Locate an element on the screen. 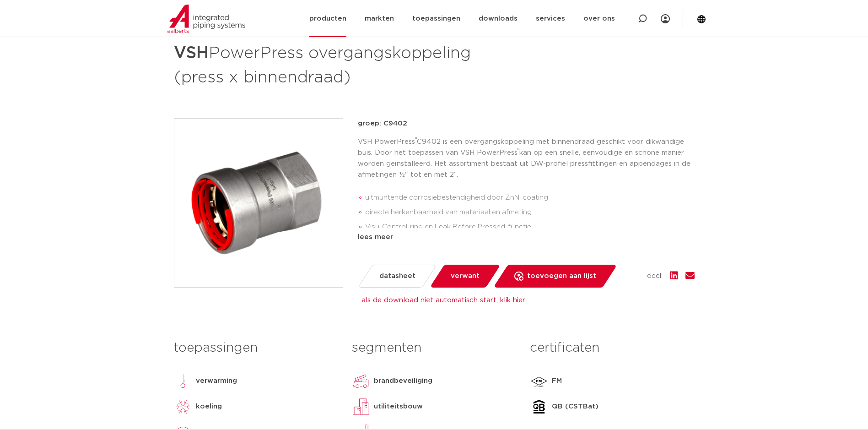 The height and width of the screenshot is (430, 868). p: FM is located at coordinates (557, 381).